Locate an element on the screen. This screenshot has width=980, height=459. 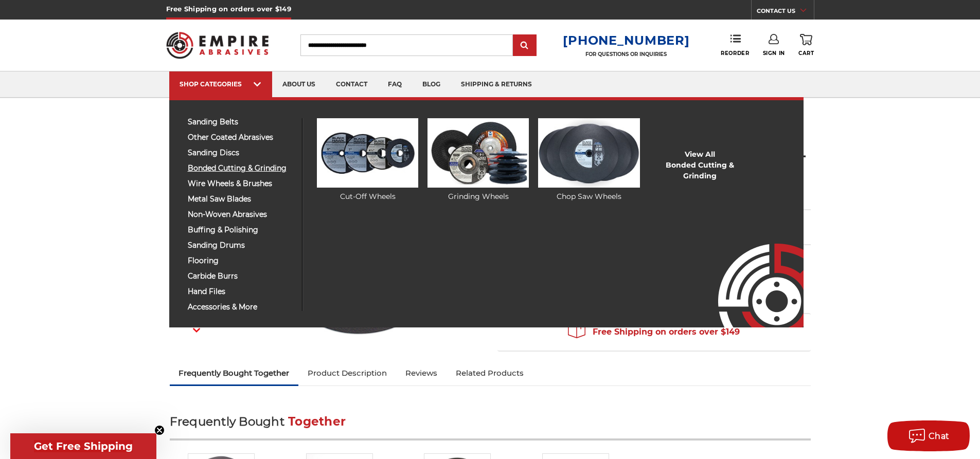
a: Cut-Off Wheels is located at coordinates (368, 160).